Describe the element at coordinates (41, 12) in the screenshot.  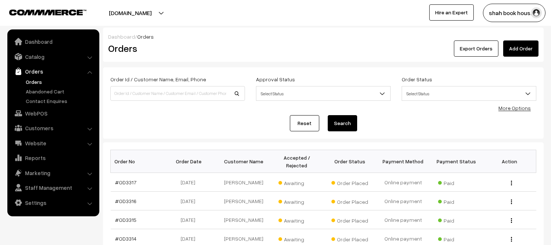
I see `a: COMMMERCE` at that location.